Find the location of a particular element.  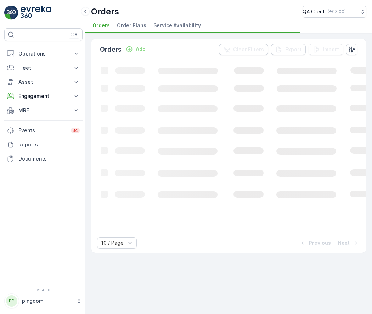

button: Import is located at coordinates (326, 50).